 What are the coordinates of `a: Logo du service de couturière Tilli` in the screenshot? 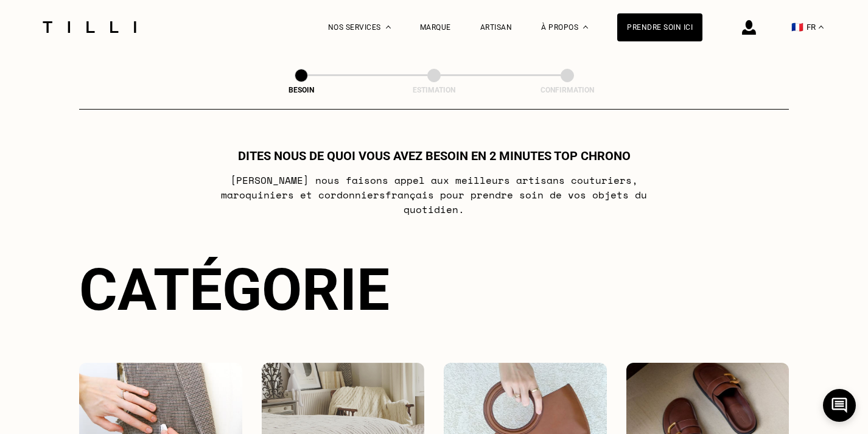 It's located at (89, 26).